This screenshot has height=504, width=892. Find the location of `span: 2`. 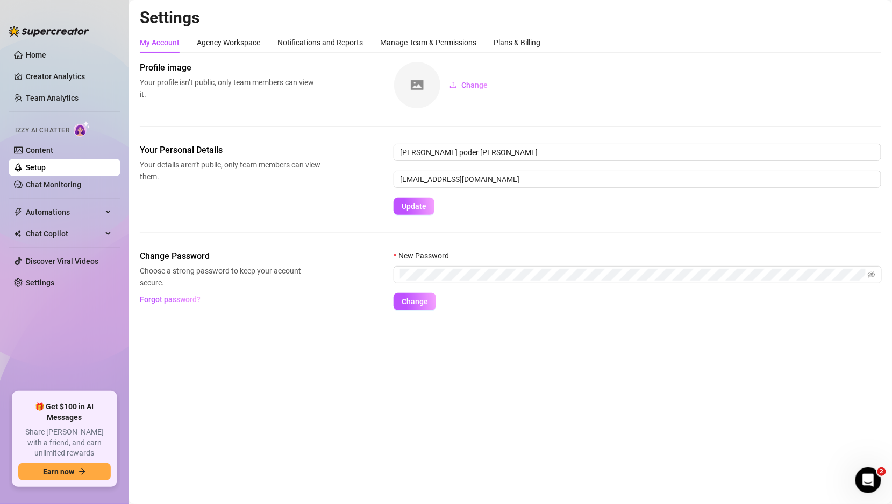

span: 2 is located at coordinates (882, 471).